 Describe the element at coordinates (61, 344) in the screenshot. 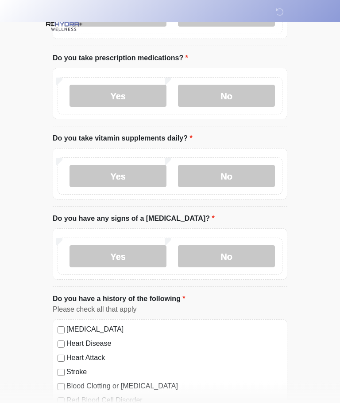

I see `input: Heart Disease` at that location.